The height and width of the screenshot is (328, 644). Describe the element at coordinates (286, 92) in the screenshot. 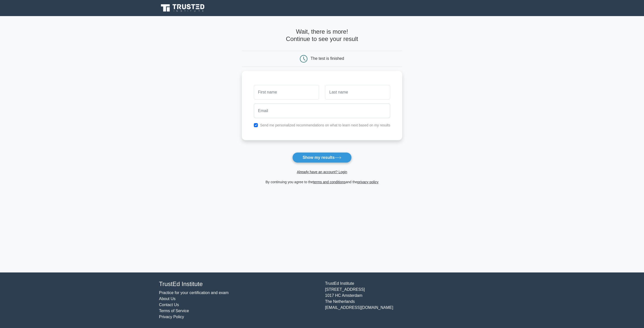

I see `input: First name` at that location.